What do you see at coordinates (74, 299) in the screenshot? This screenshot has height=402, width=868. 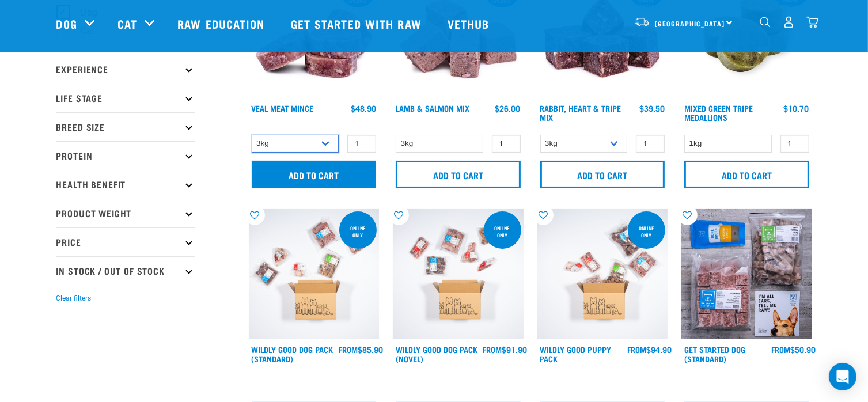 I see `button: Clear filters` at bounding box center [74, 299].